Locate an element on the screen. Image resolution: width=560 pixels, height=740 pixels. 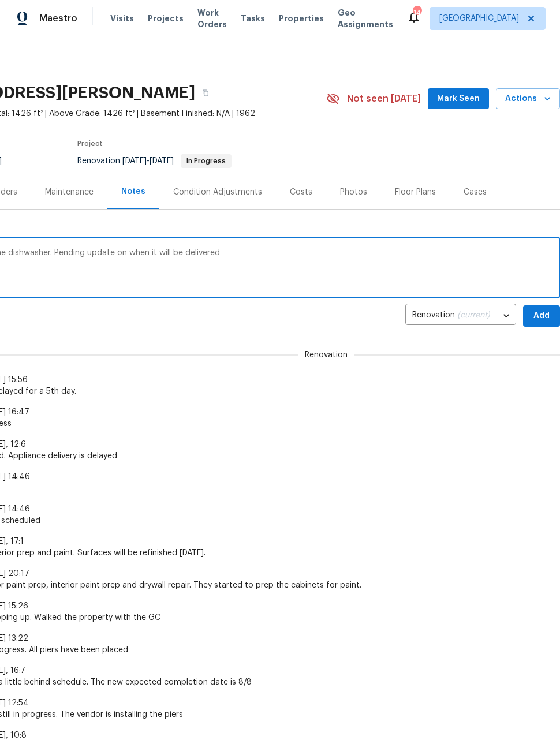
button: Add is located at coordinates (541, 315).